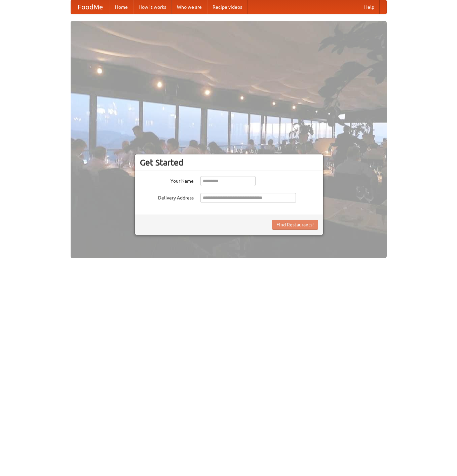  What do you see at coordinates (152, 7) in the screenshot?
I see `a: How it works` at bounding box center [152, 7].